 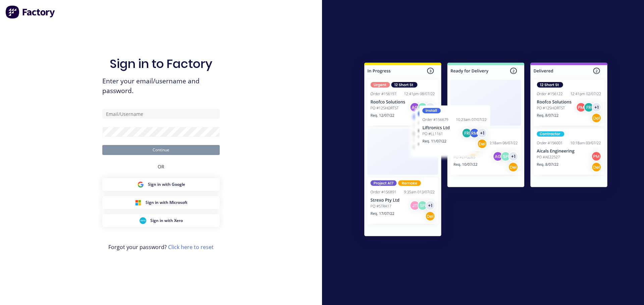 I want to click on span: Forgot your password?, so click(x=161, y=247).